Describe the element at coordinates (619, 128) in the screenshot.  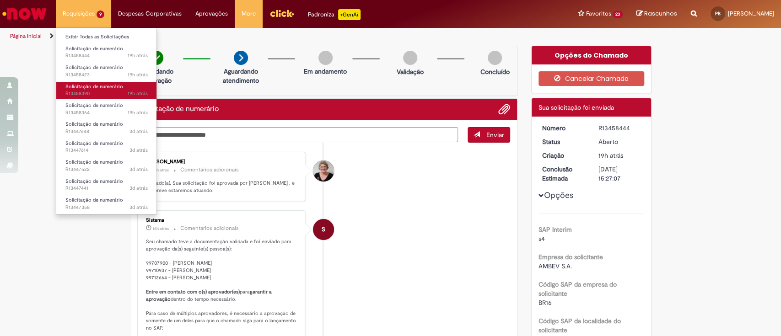
I see `div: R13458444` at that location.